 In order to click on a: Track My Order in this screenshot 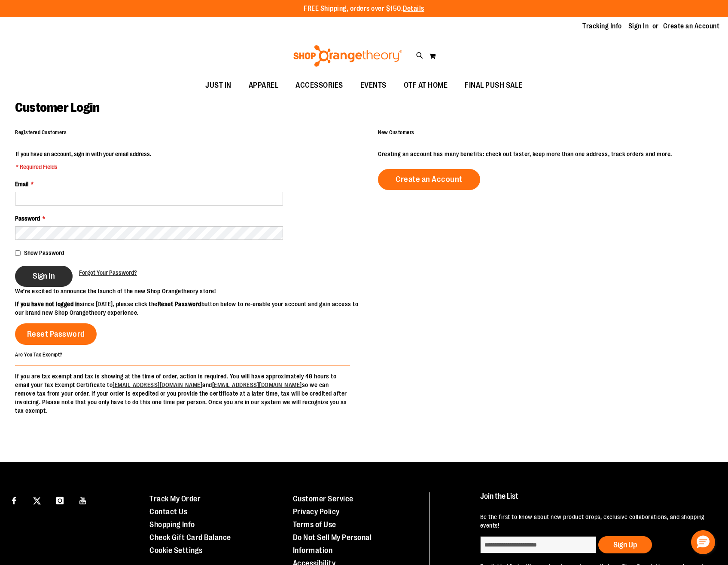, I will do `click(175, 499)`.